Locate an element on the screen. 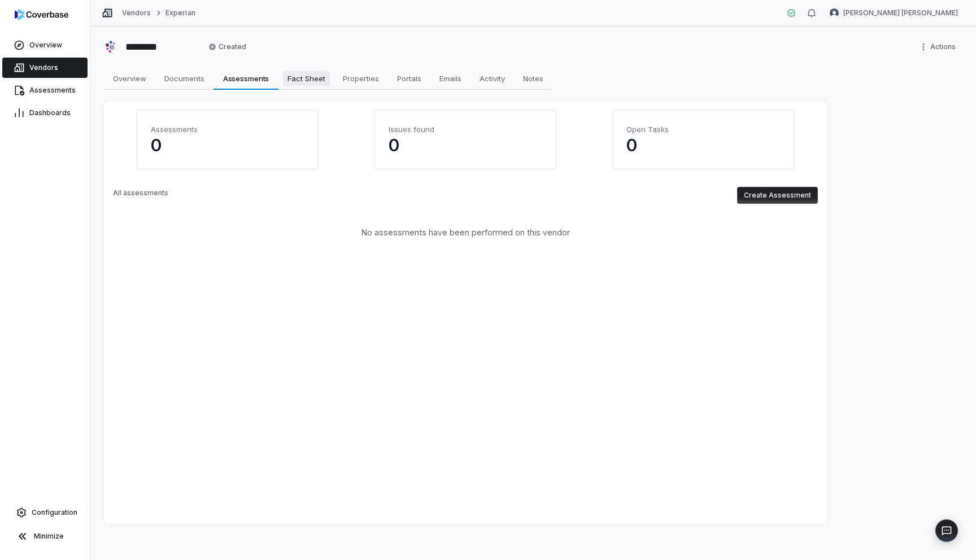 This screenshot has width=976, height=560. span: No assessments have been performed on this vendor is located at coordinates (465, 223).